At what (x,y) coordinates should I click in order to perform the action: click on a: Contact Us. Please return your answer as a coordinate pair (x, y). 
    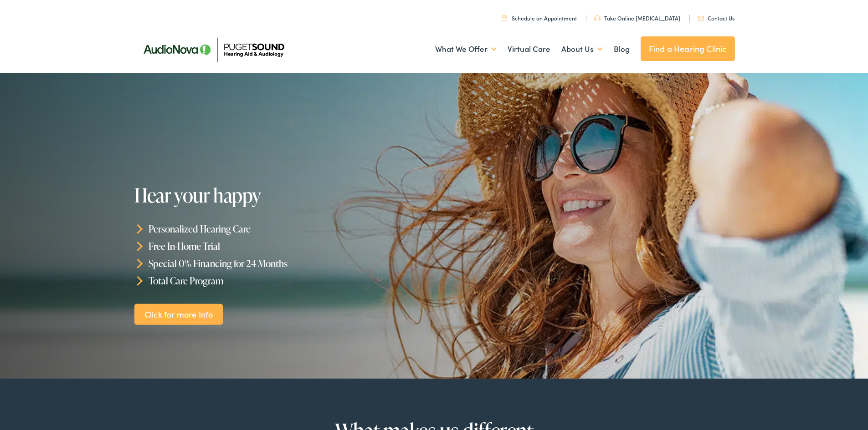
    Looking at the image, I should click on (716, 18).